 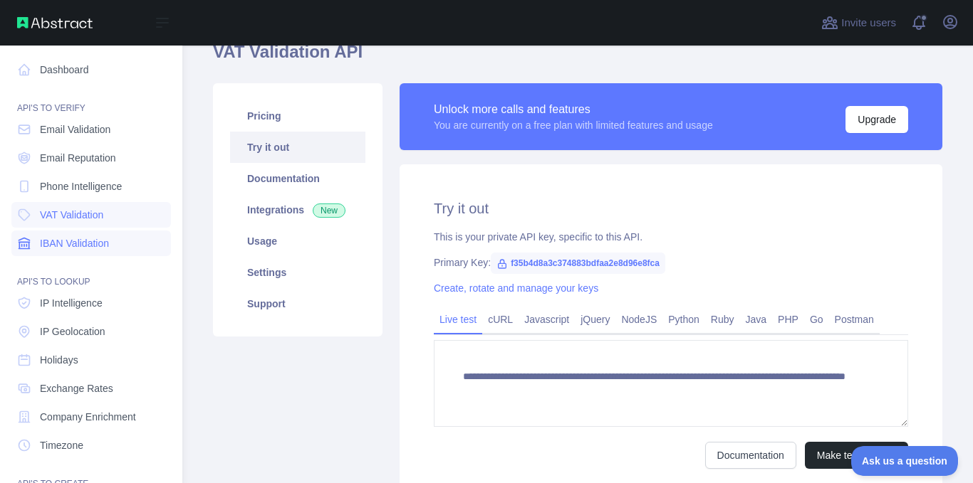 What do you see at coordinates (868, 23) in the screenshot?
I see `span: Invite users` at bounding box center [868, 23].